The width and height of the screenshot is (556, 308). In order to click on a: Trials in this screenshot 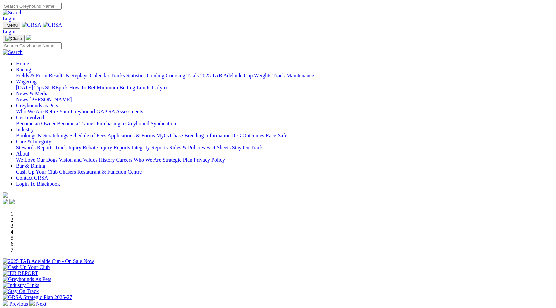, I will do `click(192, 76)`.